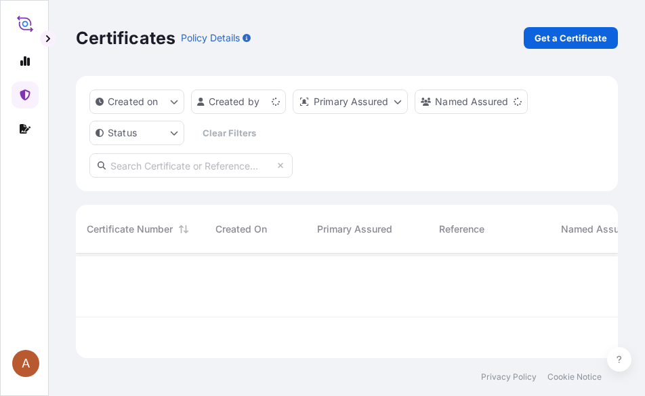 The width and height of the screenshot is (645, 396). What do you see at coordinates (184, 229) in the screenshot?
I see `button: Sort` at bounding box center [184, 229].